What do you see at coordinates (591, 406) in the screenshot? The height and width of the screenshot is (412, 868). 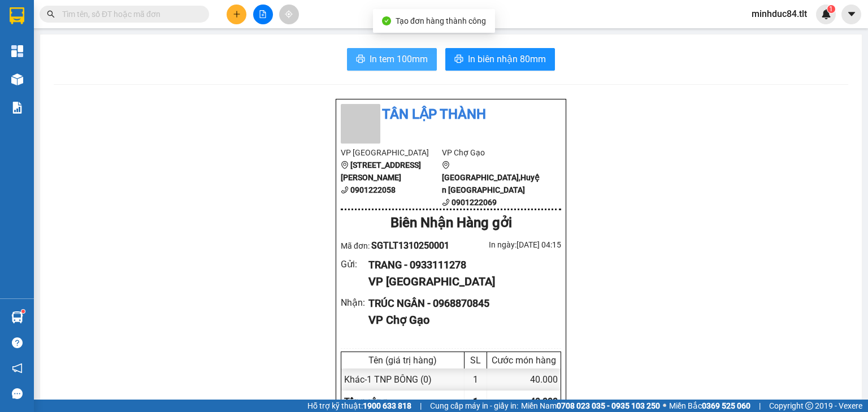 I see `span: Miền Nam` at bounding box center [591, 406].